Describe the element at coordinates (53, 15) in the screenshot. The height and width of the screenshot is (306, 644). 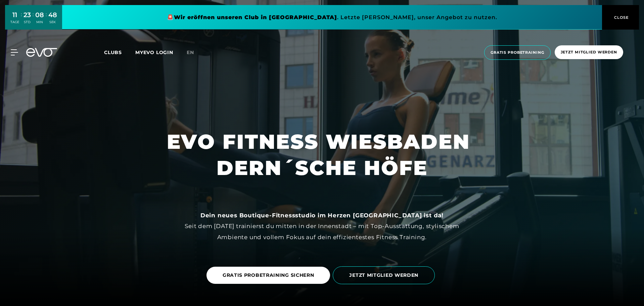
I see `div: 48` at that location.